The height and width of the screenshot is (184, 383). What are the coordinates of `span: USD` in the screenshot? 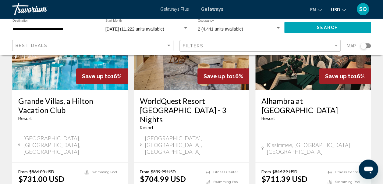 It's located at (336, 10).